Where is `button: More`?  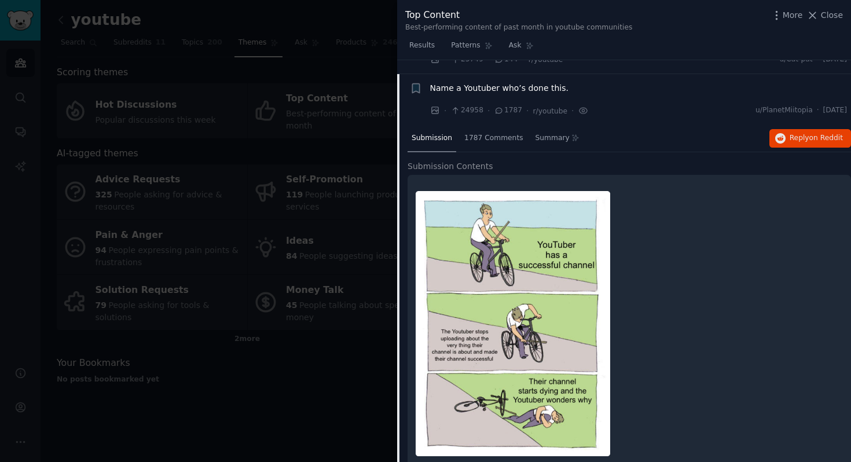
button: More is located at coordinates (787, 15).